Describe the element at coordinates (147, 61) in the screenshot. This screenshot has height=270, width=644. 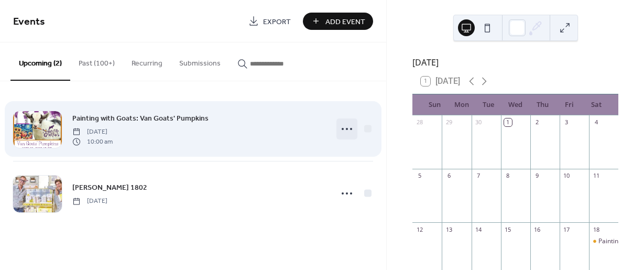
I see `button: Recurring` at that location.